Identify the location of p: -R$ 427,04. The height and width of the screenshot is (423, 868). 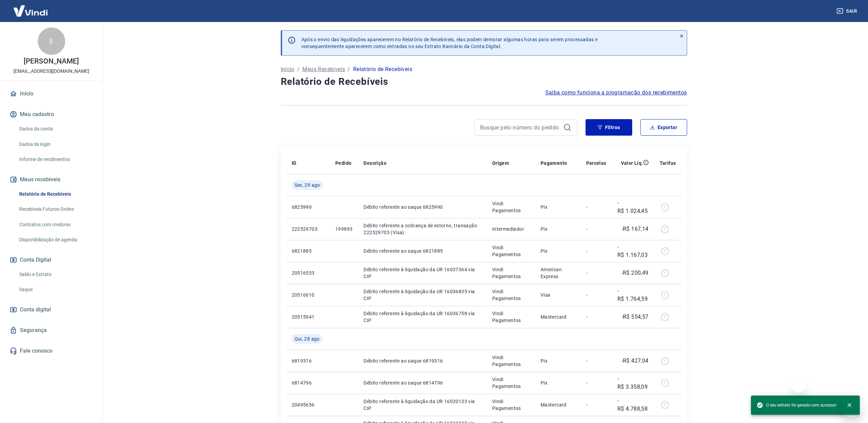
(635, 361).